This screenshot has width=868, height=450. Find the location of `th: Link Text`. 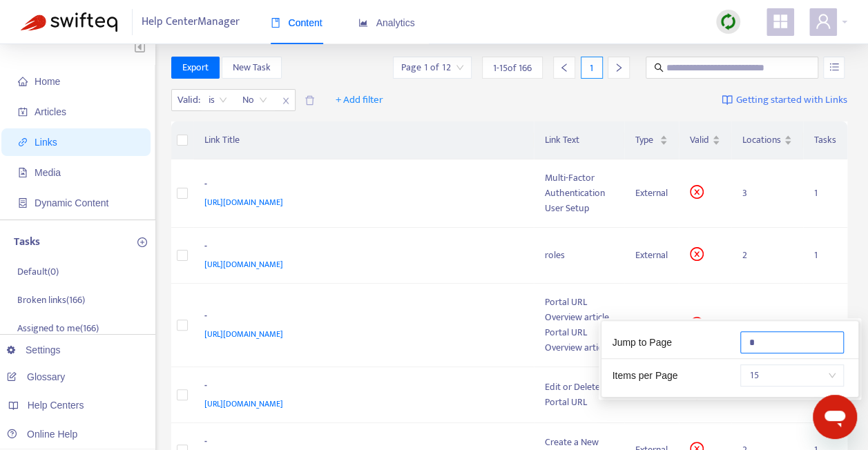

th: Link Text is located at coordinates (579, 140).